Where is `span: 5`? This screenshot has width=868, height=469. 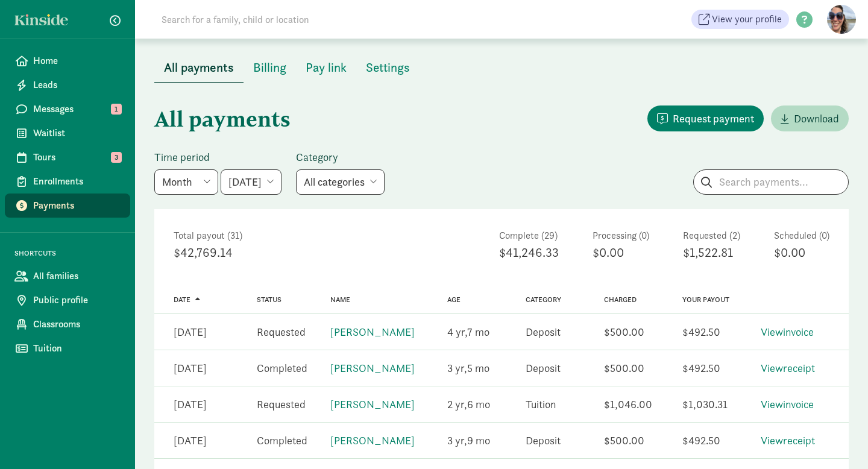
span: 5 is located at coordinates (478, 368).